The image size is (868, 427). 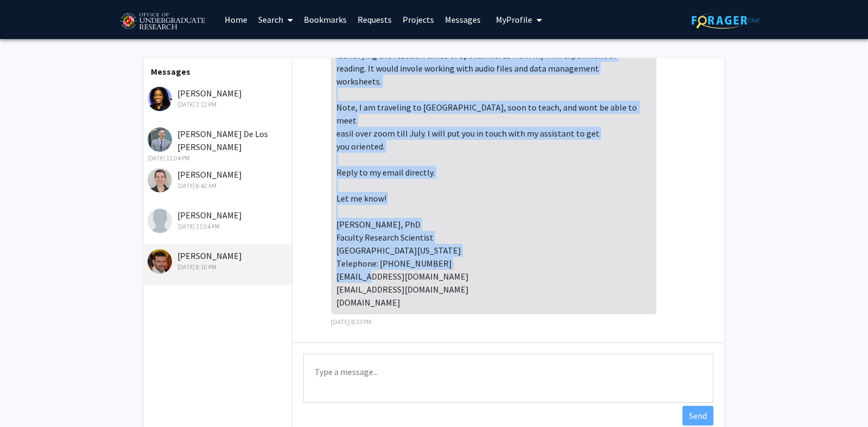 I want to click on a: Requests, so click(x=374, y=20).